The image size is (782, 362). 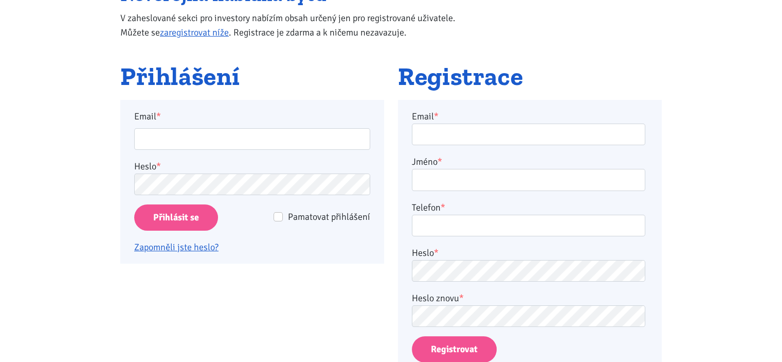 What do you see at coordinates (176, 217) in the screenshot?
I see `input: Přihlásit se` at bounding box center [176, 217].